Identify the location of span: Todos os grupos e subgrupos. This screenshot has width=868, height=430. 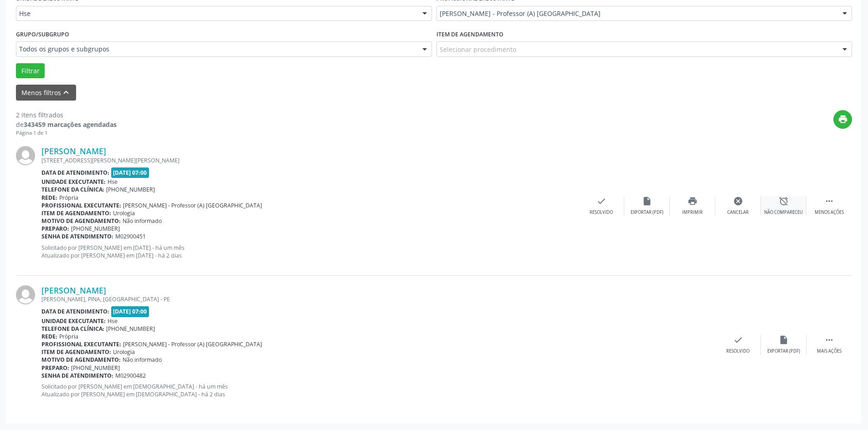
(216, 49).